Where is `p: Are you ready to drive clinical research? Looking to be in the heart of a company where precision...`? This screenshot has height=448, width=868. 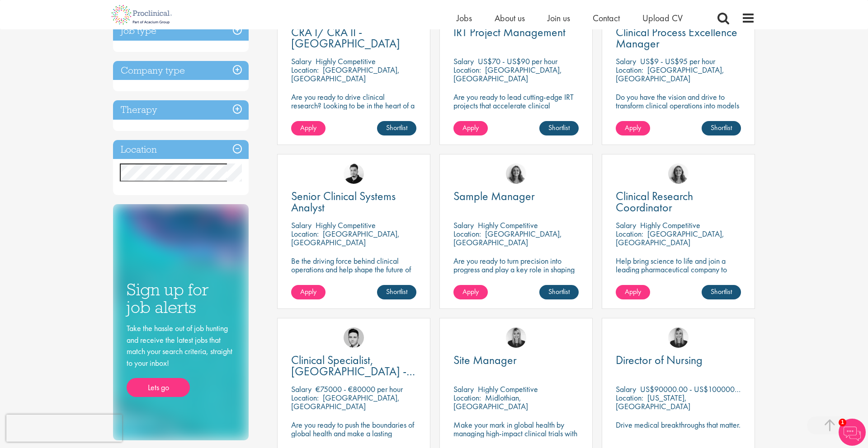 p: Are you ready to drive clinical research? Looking to be in the heart of a company where precision... is located at coordinates (353, 110).